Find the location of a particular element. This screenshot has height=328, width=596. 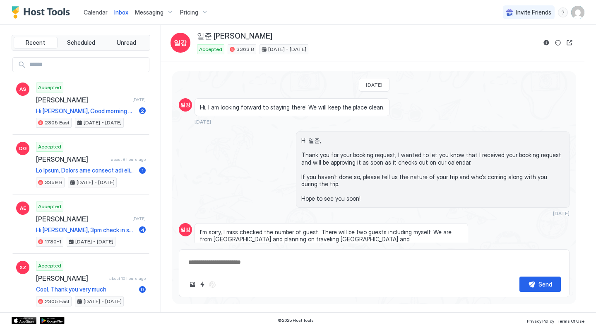

input: Input Field is located at coordinates (87, 65).